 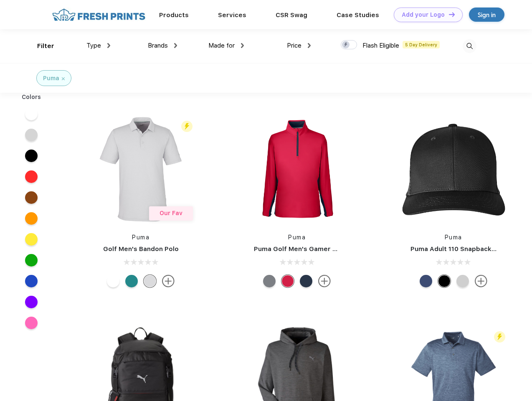 What do you see at coordinates (158, 45) in the screenshot?
I see `span: Brands` at bounding box center [158, 45].